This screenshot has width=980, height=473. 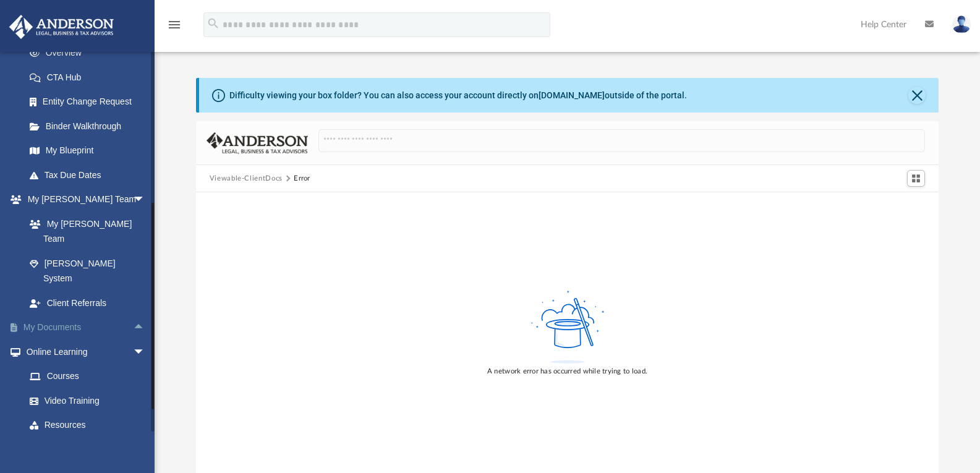 What do you see at coordinates (87, 425) in the screenshot?
I see `a: Resources` at bounding box center [87, 425].